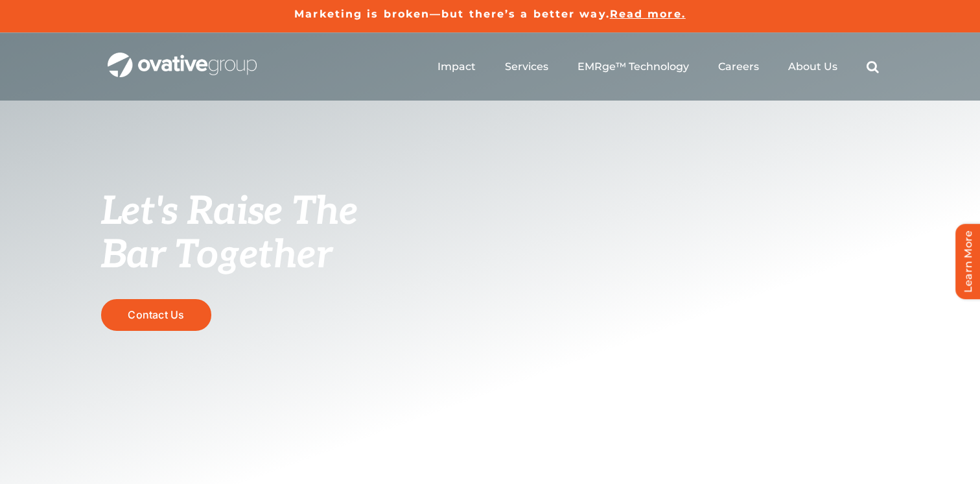 The image size is (980, 484). What do you see at coordinates (813, 67) in the screenshot?
I see `span: About Us` at bounding box center [813, 67].